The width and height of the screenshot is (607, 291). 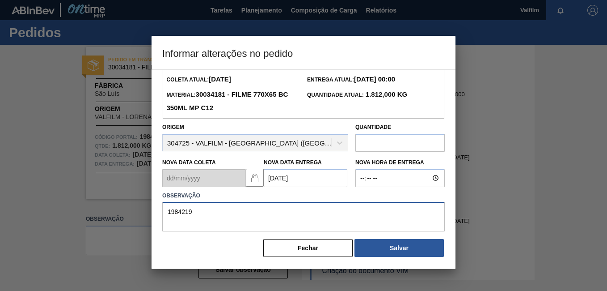 I want to click on label: Nova Data Coleta, so click(x=189, y=162).